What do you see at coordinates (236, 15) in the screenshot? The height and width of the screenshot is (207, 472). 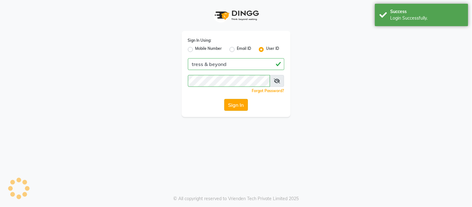 I see `img: logo1.svg` at bounding box center [236, 15].